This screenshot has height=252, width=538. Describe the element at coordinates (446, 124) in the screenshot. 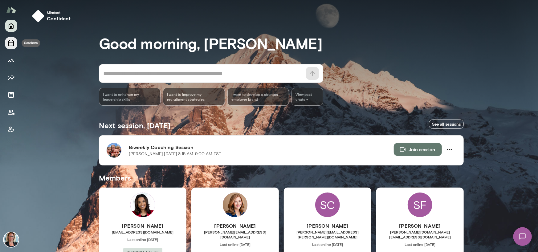

I see `a: See all sessions` at that location.